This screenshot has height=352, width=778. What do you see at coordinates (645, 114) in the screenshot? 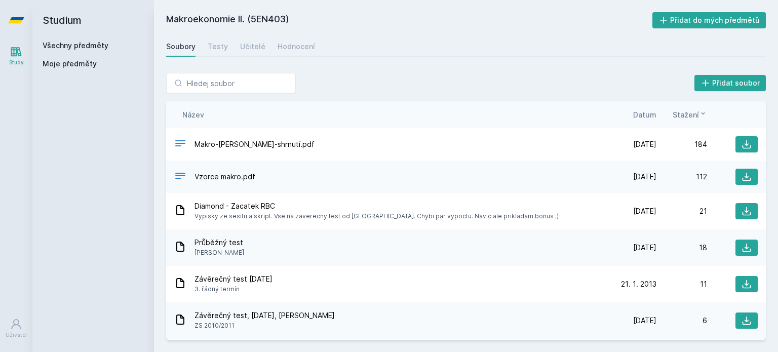
I see `span: Datum` at bounding box center [645, 114].